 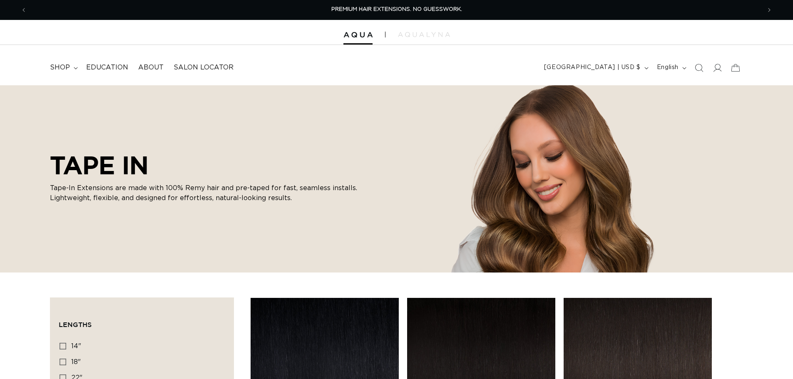 I want to click on p: Tape-In Extensions are made with 100% Remy hair and pre-taped for fast, seamless installs. Lightw..., so click(x=208, y=193).